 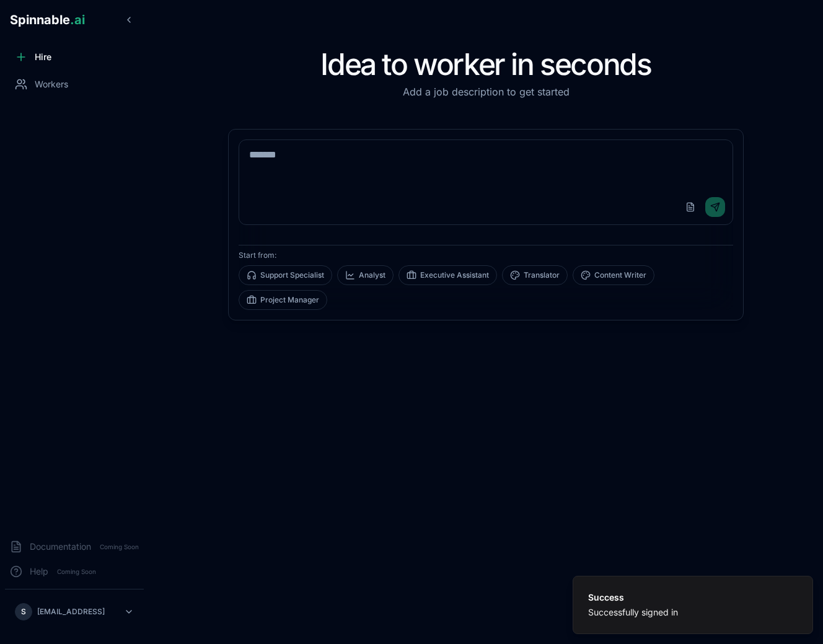 I want to click on p: Start from:, so click(x=486, y=255).